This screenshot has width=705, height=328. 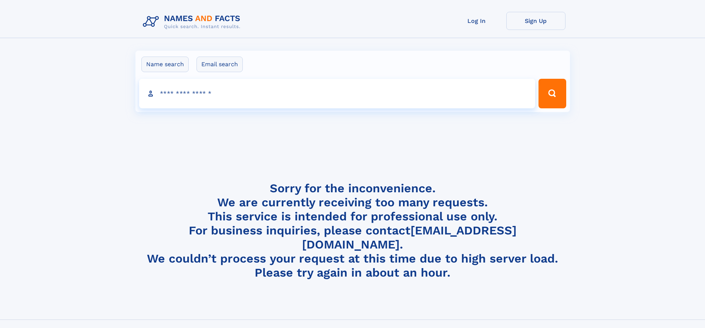 What do you see at coordinates (353, 231) in the screenshot?
I see `h4: Sorry for the inconvenience. We are currently receiving too many requests. This service is intend...` at bounding box center [353, 231].